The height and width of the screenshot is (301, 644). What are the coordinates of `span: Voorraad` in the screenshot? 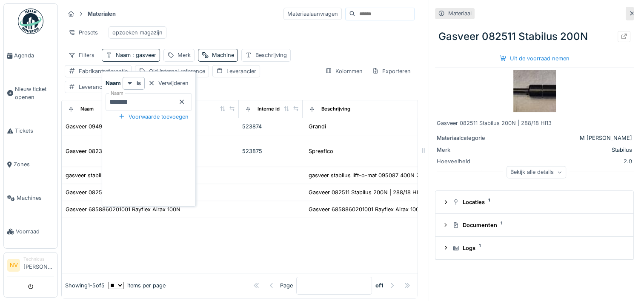 It's located at (35, 231).